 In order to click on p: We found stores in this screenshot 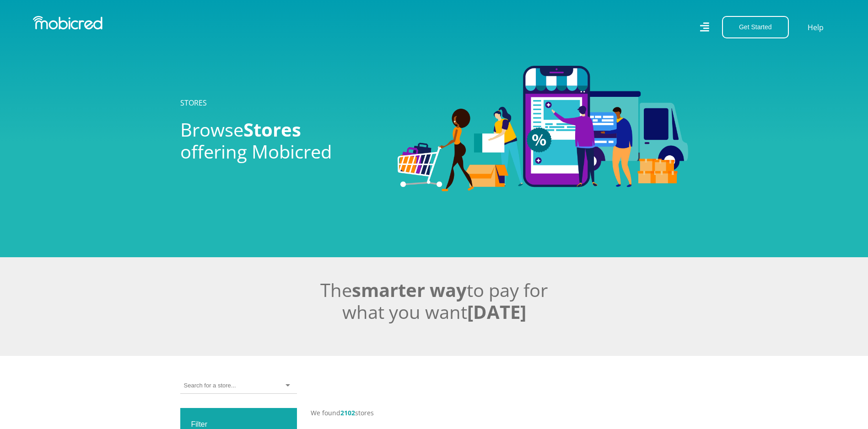, I will do `click(499, 413)`.